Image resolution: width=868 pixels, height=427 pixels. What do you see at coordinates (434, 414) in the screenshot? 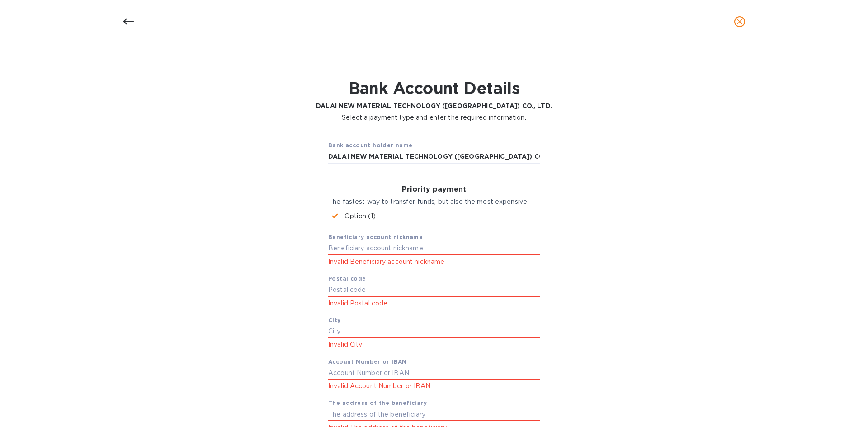
I see `input: The address of the beneficiary` at bounding box center [434, 414].